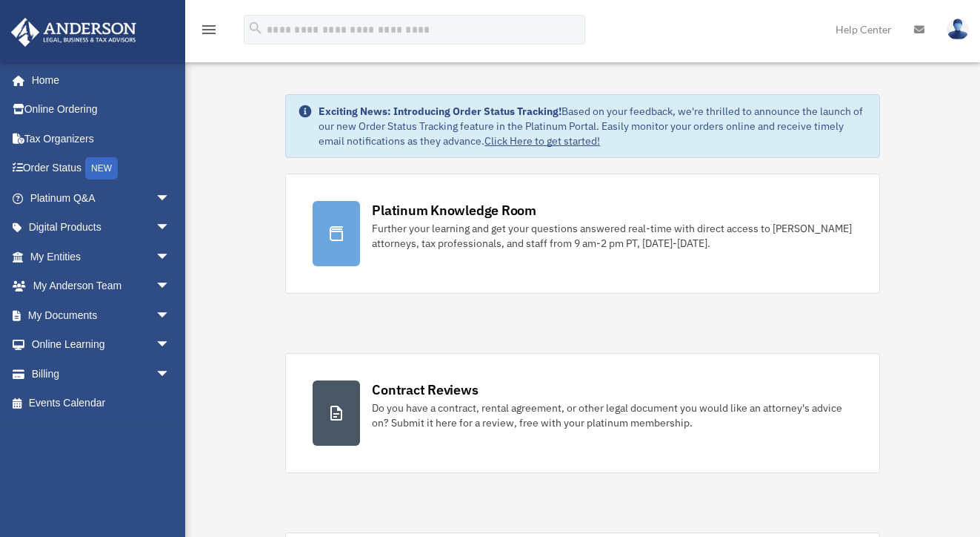  What do you see at coordinates (101, 373) in the screenshot?
I see `a: Billingarrow_drop_down` at bounding box center [101, 373].